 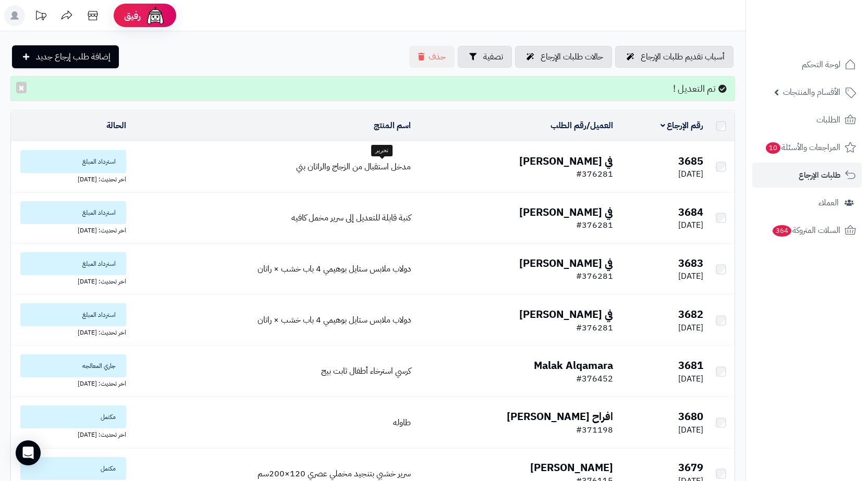 I want to click on button: تصفية, so click(x=485, y=57).